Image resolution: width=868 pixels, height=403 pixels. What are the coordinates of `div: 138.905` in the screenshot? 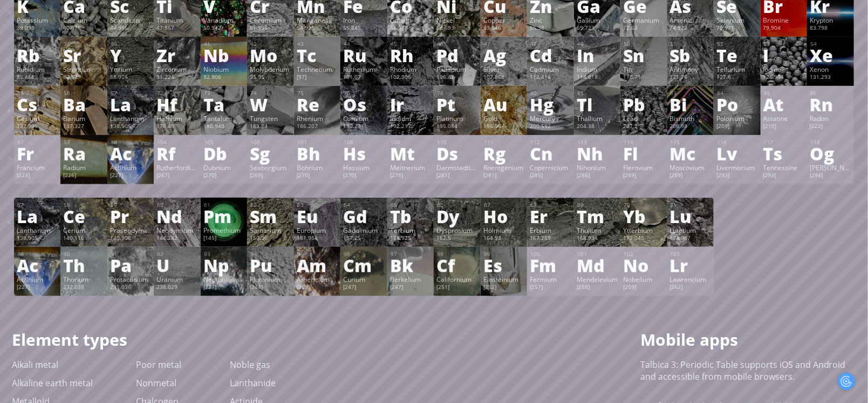 It's located at (131, 127).